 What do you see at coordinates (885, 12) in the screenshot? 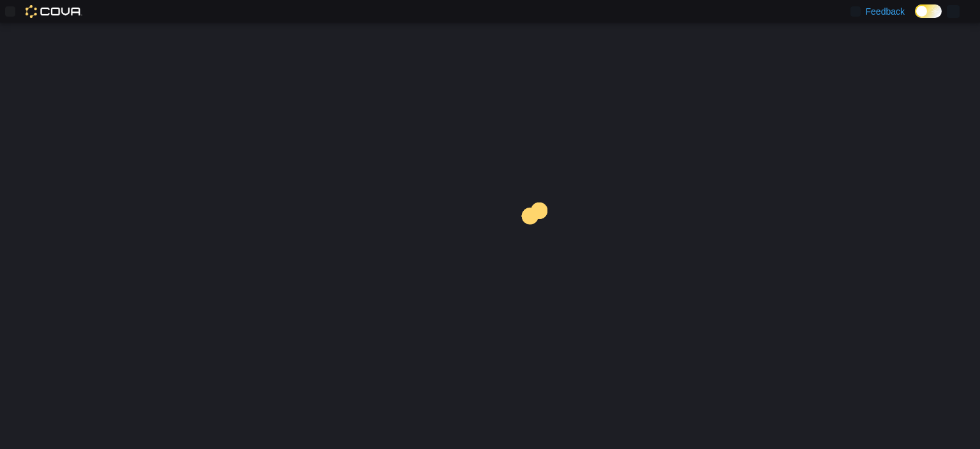
I see `span: Feedback` at bounding box center [885, 12].